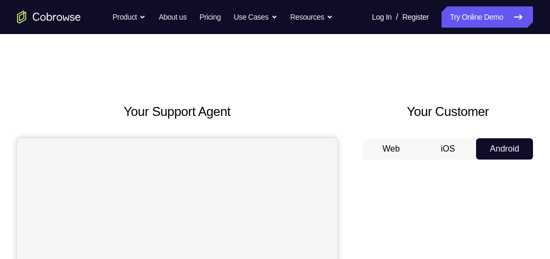 This screenshot has width=550, height=259. Describe the element at coordinates (177, 112) in the screenshot. I see `h2: Your Support Agent` at that location.